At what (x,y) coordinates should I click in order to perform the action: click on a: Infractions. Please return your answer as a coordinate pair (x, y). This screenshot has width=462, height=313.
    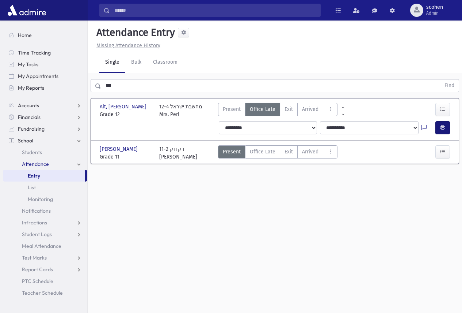
    Looking at the image, I should click on (45, 222).